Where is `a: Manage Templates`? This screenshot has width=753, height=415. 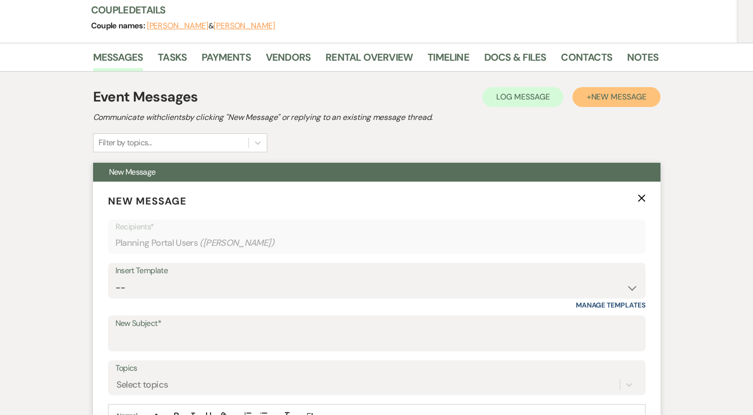
a: Manage Templates is located at coordinates (610, 305).